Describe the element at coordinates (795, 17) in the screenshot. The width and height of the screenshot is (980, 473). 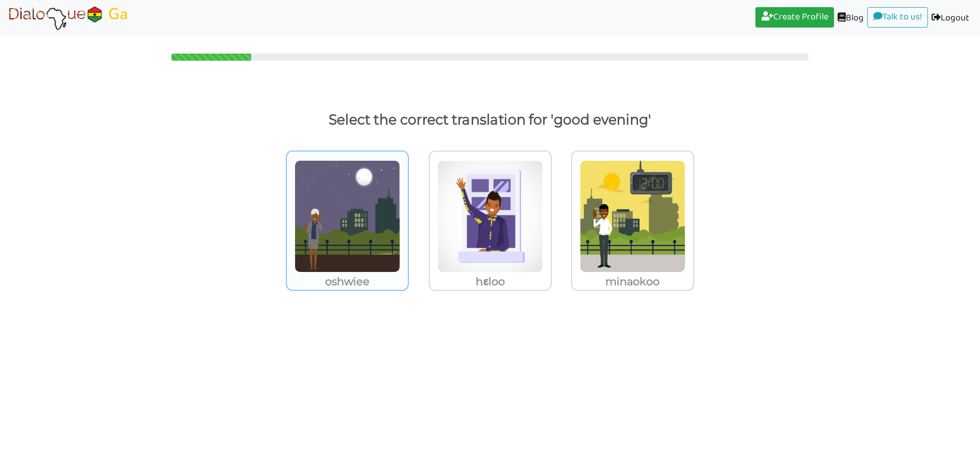
I see `a: Create Profile` at that location.